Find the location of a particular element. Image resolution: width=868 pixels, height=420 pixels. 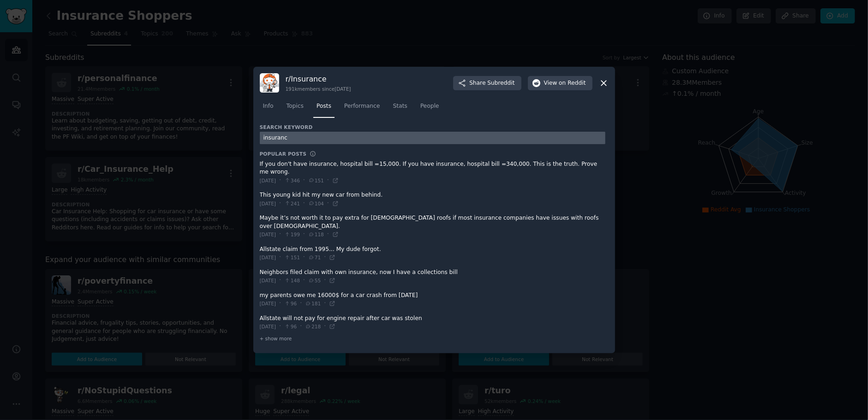

span: 218 is located at coordinates (313, 327).